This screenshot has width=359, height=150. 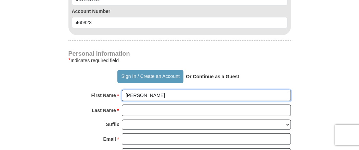 What do you see at coordinates (212, 77) in the screenshot?
I see `strong: Or Continue as a Guest` at bounding box center [212, 77].